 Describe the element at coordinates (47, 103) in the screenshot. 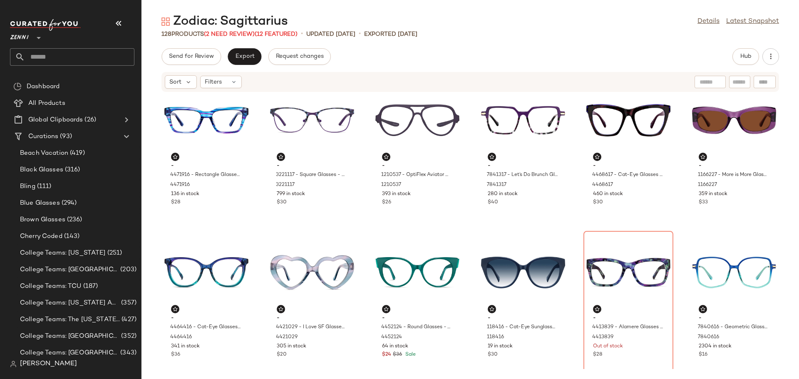

I see `span: All Products` at that location.